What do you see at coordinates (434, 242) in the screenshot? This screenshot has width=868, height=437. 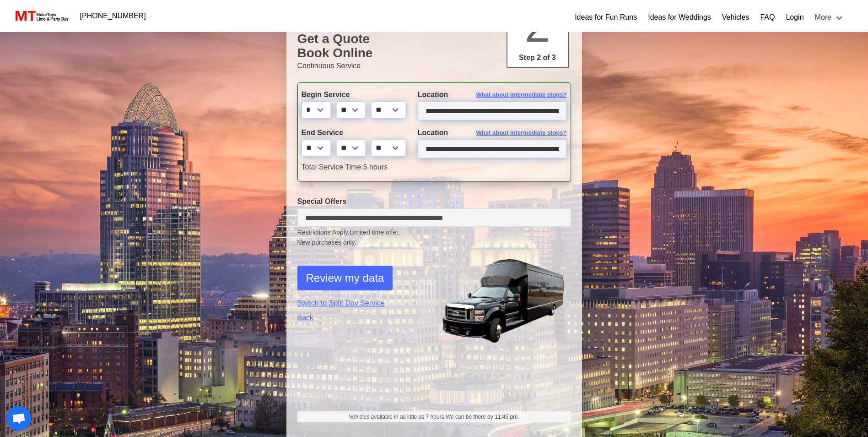 I see `span: New purchases only.` at bounding box center [434, 242].